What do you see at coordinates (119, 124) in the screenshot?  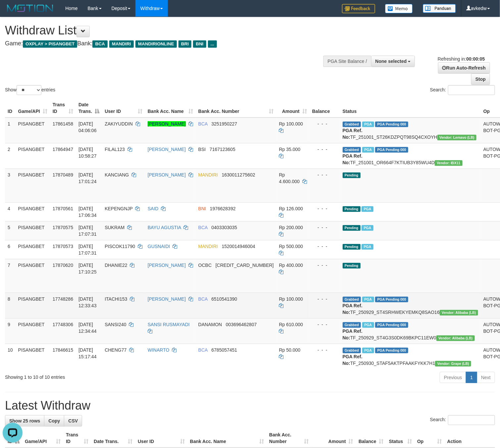 I see `span: ZAKIYUDDIN` at bounding box center [119, 124].